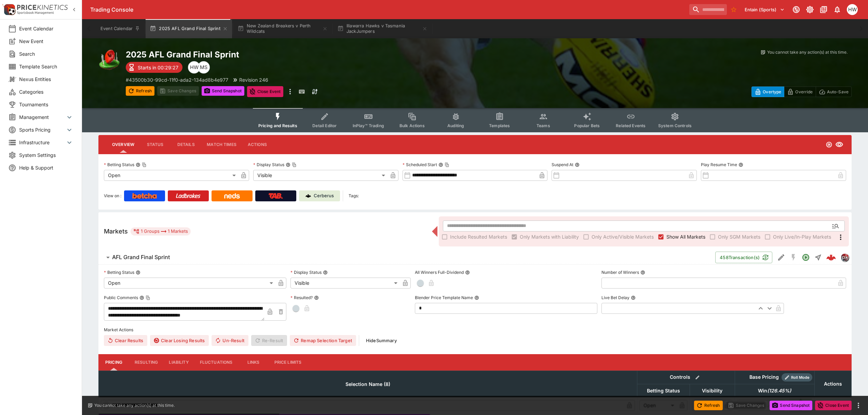  What do you see at coordinates (802, 237) in the screenshot?
I see `span: Only Live/In-Play Markets` at bounding box center [802, 237].